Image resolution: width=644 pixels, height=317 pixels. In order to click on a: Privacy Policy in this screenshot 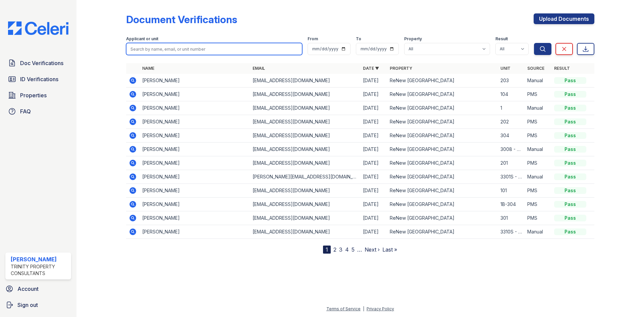, I will do `click(380, 308)`.